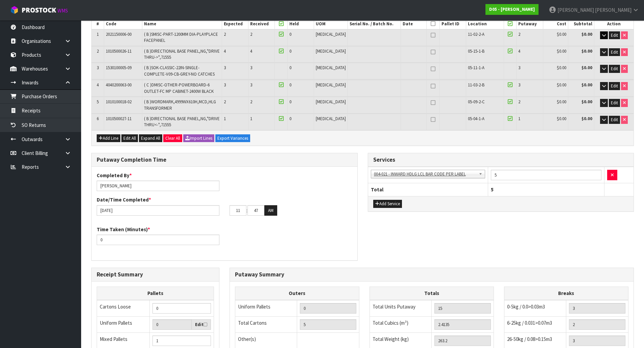 The image size is (644, 348). Describe the element at coordinates (266, 324) in the screenshot. I see `td: Total Cartons` at that location.